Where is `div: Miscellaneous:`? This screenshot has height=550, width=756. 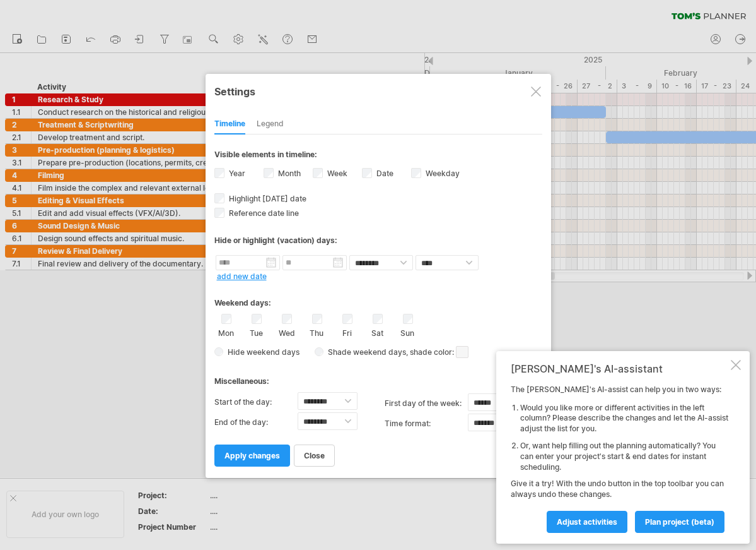 div: Miscellaneous: is located at coordinates (379, 376).